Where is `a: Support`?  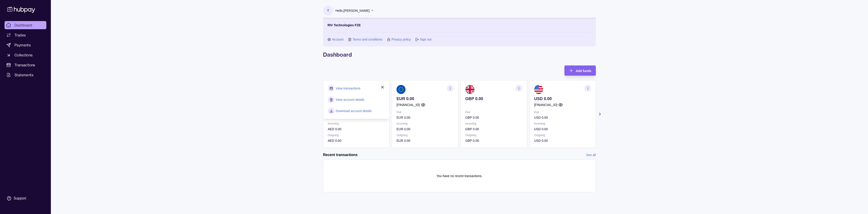
a: Support is located at coordinates (25, 198).